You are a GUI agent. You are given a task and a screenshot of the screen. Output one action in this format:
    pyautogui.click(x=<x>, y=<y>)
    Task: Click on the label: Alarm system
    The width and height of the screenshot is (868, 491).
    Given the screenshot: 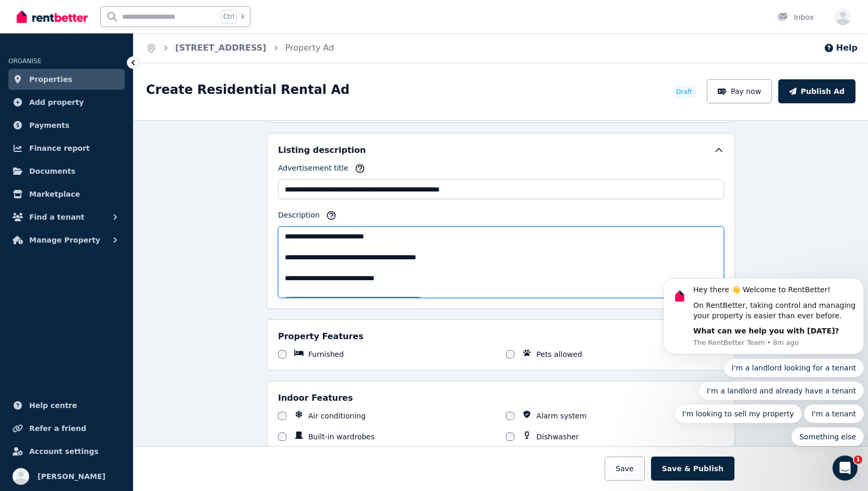 What is the action you would take?
    pyautogui.click(x=561, y=416)
    